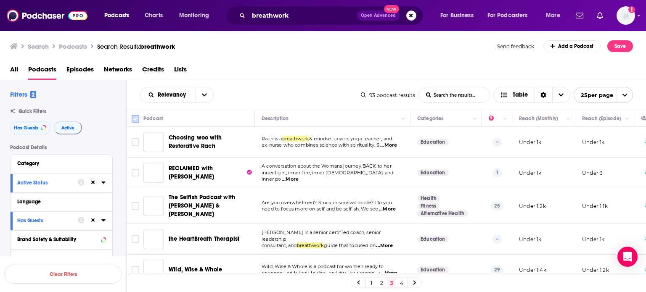 Image resolution: width=646 pixels, height=292 pixels. Describe the element at coordinates (118, 71) in the screenshot. I see `span: Networks` at that location.